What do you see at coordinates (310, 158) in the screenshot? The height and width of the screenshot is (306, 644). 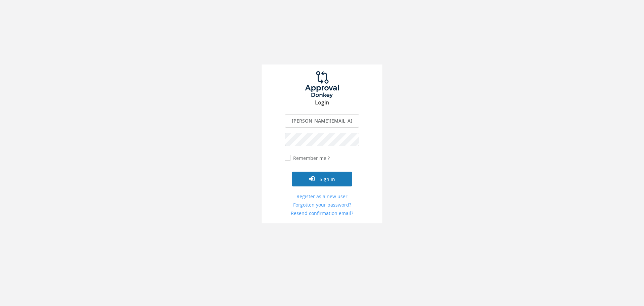 I see `label: Remember me ?` at bounding box center [310, 158].